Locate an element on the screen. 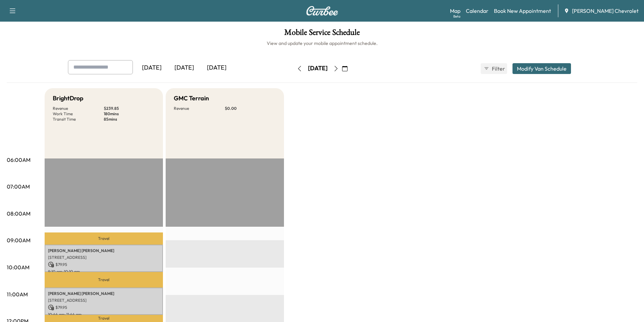 The height and width of the screenshot is (322, 644). p: Work Time is located at coordinates (78, 114).